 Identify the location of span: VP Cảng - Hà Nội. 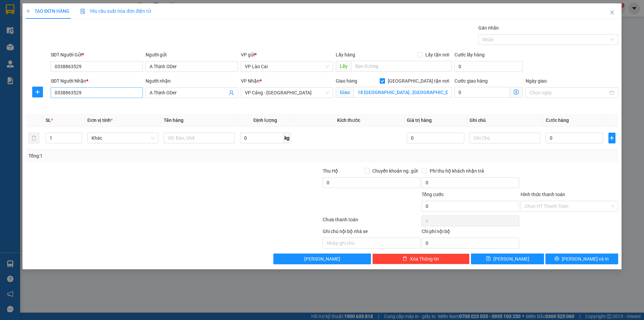
(287, 93).